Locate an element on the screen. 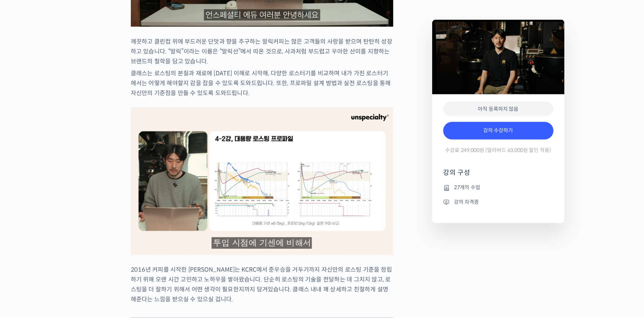 The width and height of the screenshot is (644, 318). div: 아직 등록하지 않음 is located at coordinates (462, 125).